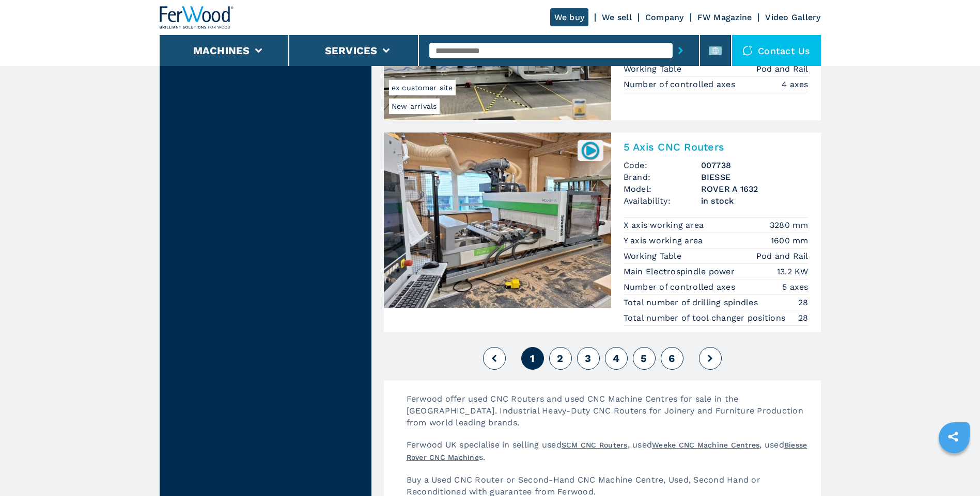  Describe the element at coordinates (569, 17) in the screenshot. I see `a: We buy` at that location.